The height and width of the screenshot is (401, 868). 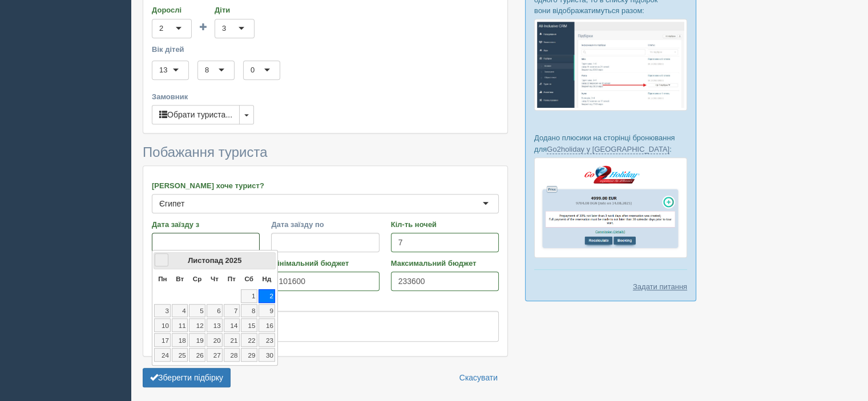 I want to click on a: 21, so click(x=232, y=340).